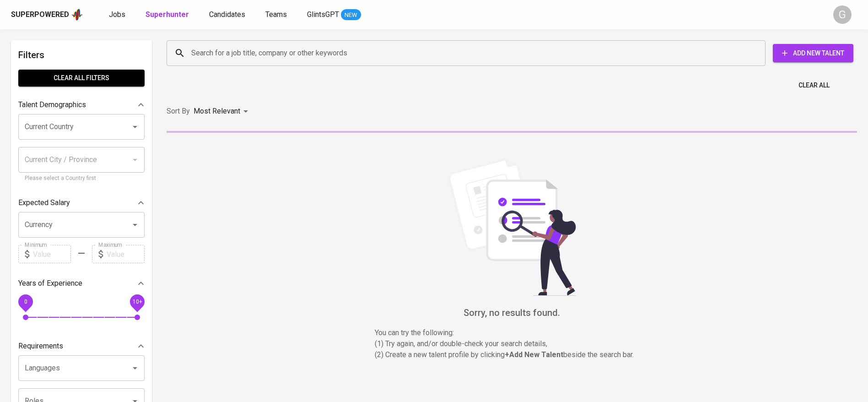  I want to click on img: file_searching.svg, so click(512, 227).